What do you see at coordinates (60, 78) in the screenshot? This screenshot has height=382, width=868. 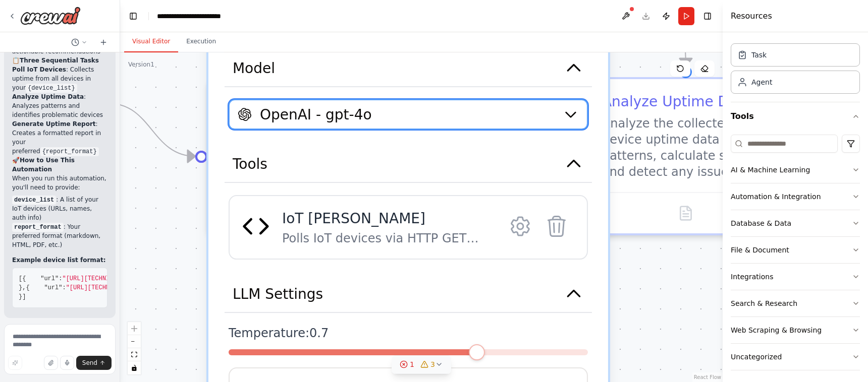 I see `li: : Collects uptime from all devices in your` at bounding box center [60, 78].